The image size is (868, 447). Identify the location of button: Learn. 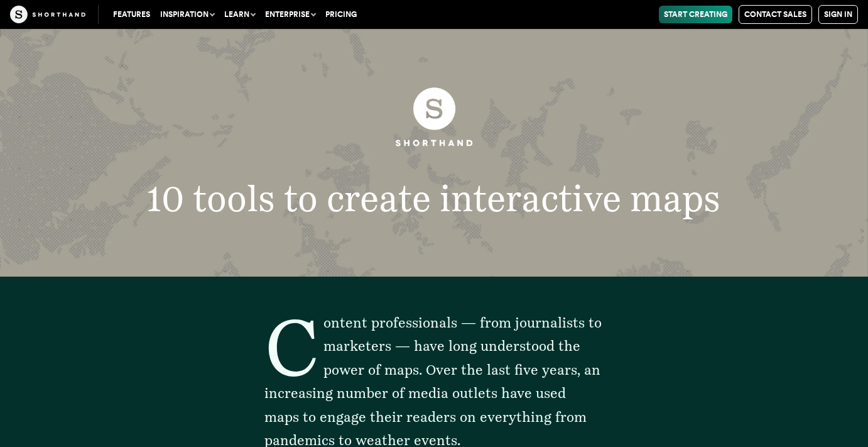
(239, 15).